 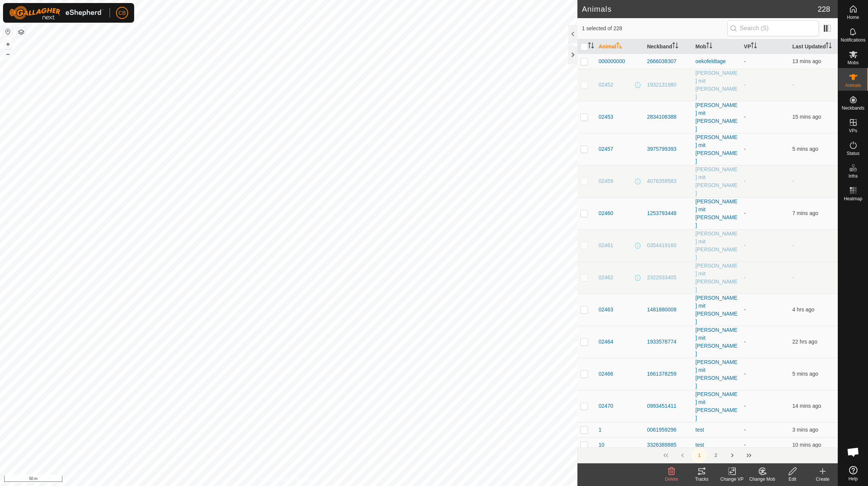 I want to click on button: Map Layers, so click(x=21, y=32).